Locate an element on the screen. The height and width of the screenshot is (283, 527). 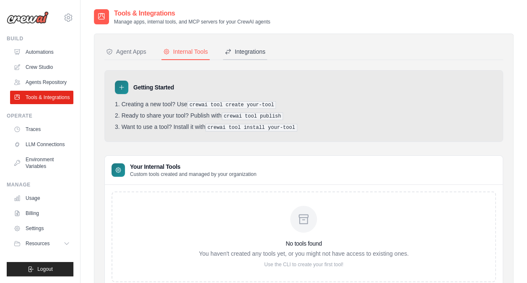
a: Settings is located at coordinates (42, 228).